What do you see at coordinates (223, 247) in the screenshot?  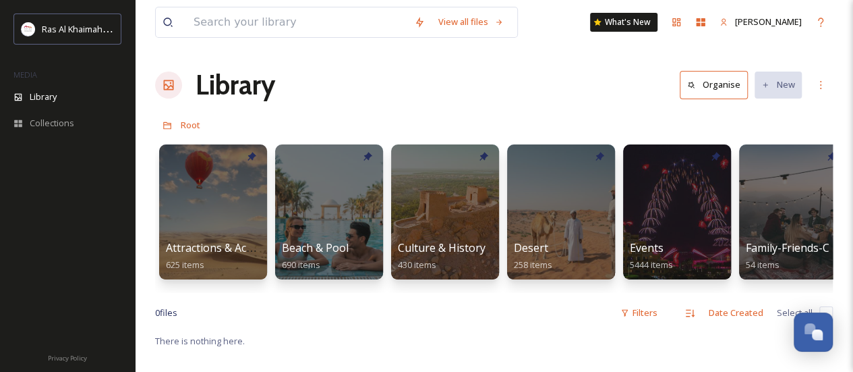 I see `span: Attractions & Activities` at bounding box center [223, 247].